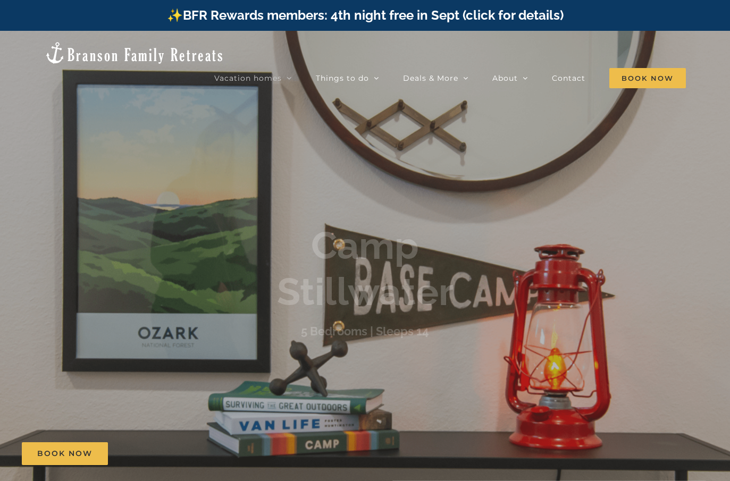 This screenshot has width=730, height=481. What do you see at coordinates (431, 78) in the screenshot?
I see `span: Deals & More` at bounding box center [431, 78].